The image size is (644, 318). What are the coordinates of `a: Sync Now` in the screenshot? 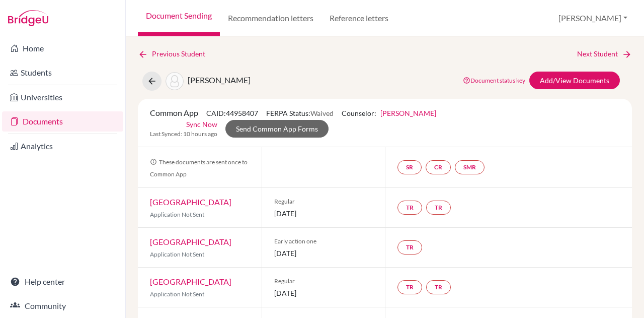 It's located at (202, 124).